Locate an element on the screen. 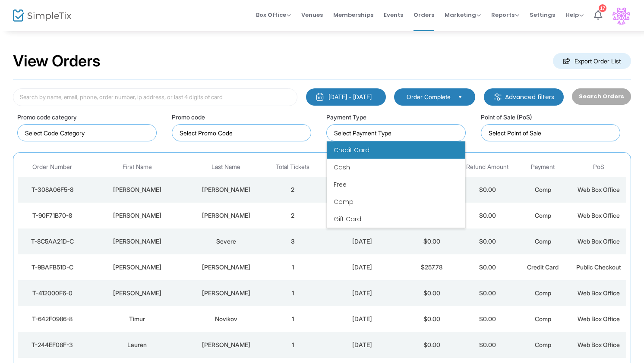  div: Lauren is located at coordinates (137, 345).